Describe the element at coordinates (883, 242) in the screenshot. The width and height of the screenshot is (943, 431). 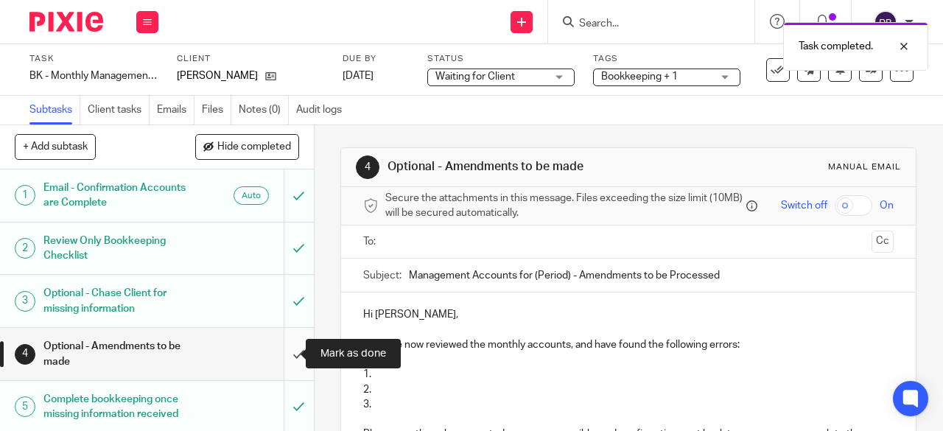
I see `button: Cc` at that location.